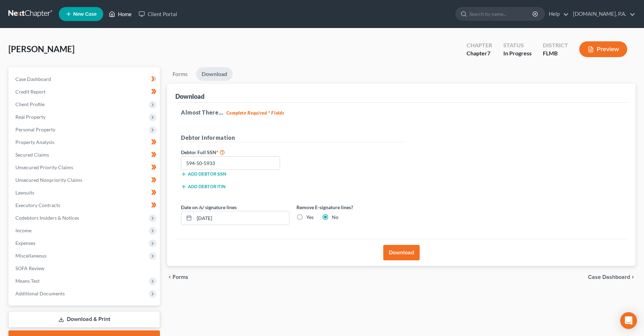 The image size is (644, 336). Describe the element at coordinates (38, 205) in the screenshot. I see `span: Executory Contracts` at that location.